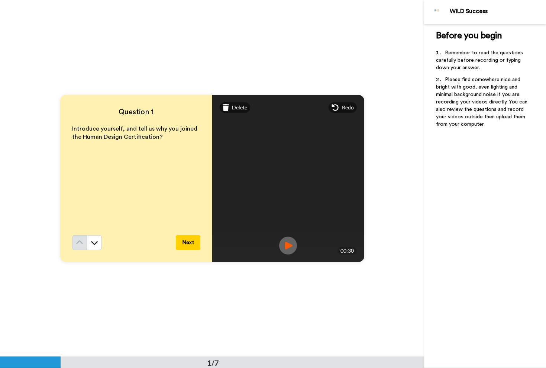  I want to click on span: Delete, so click(240, 107).